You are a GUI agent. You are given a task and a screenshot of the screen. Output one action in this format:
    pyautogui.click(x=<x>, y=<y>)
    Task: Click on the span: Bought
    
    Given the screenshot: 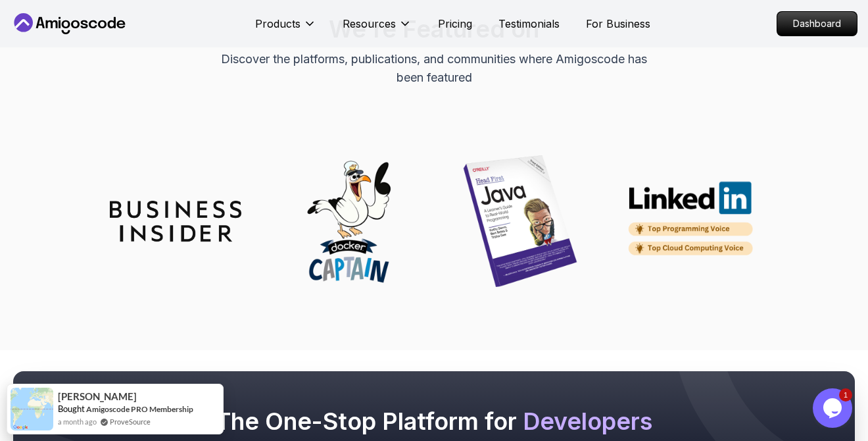 What is the action you would take?
    pyautogui.click(x=71, y=408)
    